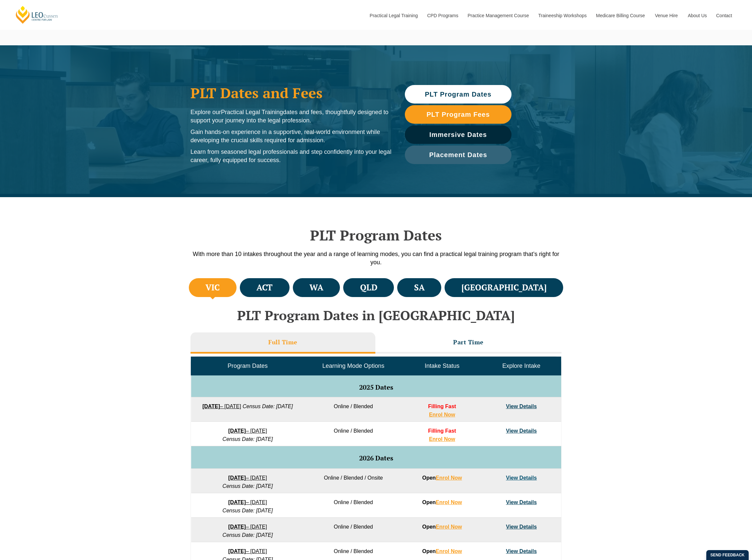 The height and width of the screenshot is (560, 752). I want to click on a: Practical Legal Training, so click(394, 15).